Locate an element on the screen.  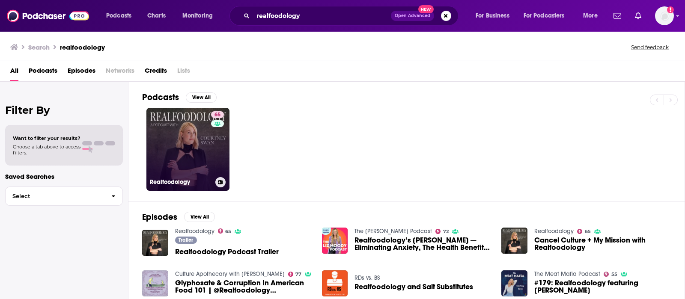
span: Realfoodology Podcast Trailer is located at coordinates (227, 252).